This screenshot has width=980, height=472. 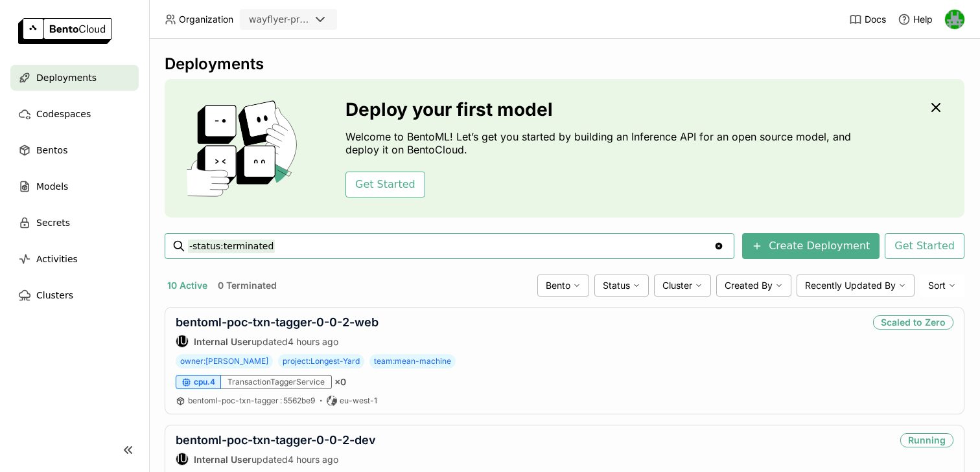 What do you see at coordinates (811, 246) in the screenshot?
I see `button: Create Deployment` at bounding box center [811, 246].